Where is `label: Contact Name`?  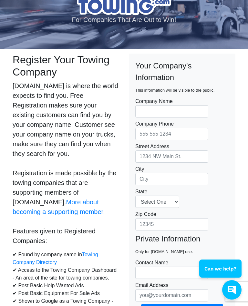 label: Contact Name is located at coordinates (172, 269).